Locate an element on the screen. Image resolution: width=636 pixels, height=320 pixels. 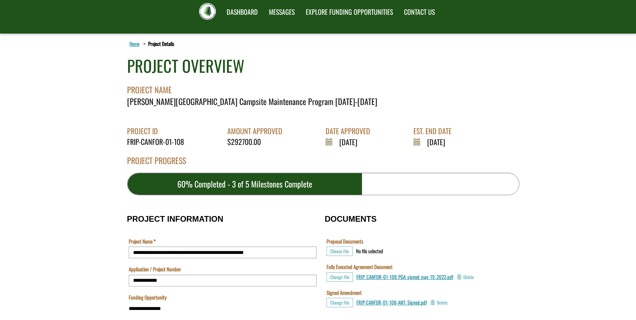
label: Proposal Documents is located at coordinates (345, 241).